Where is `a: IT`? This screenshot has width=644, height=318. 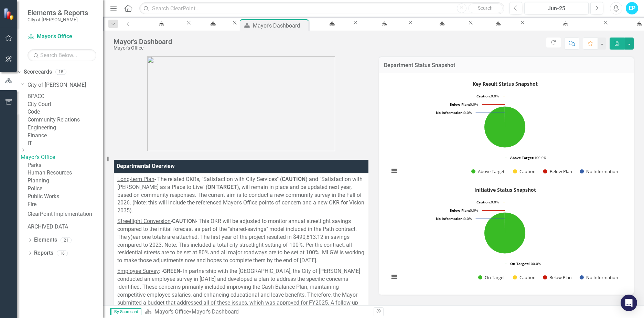 a: IT is located at coordinates (65, 143).